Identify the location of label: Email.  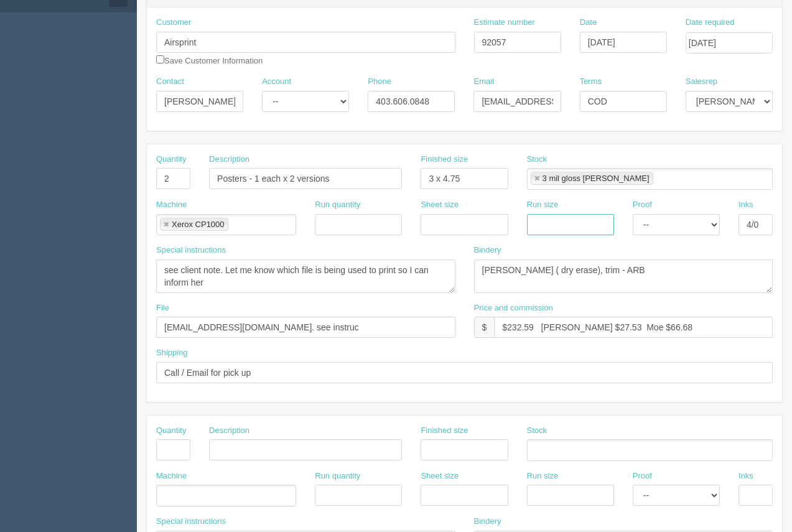
(484, 81).